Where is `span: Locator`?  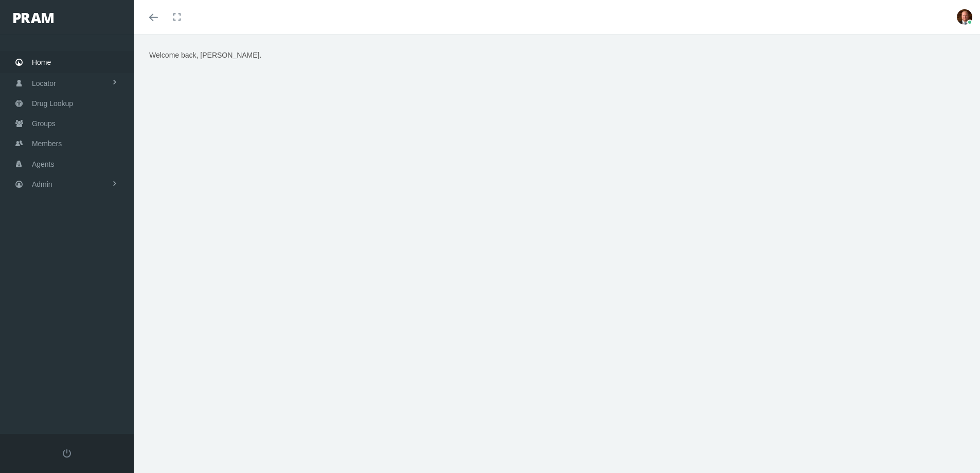 span: Locator is located at coordinates (44, 83).